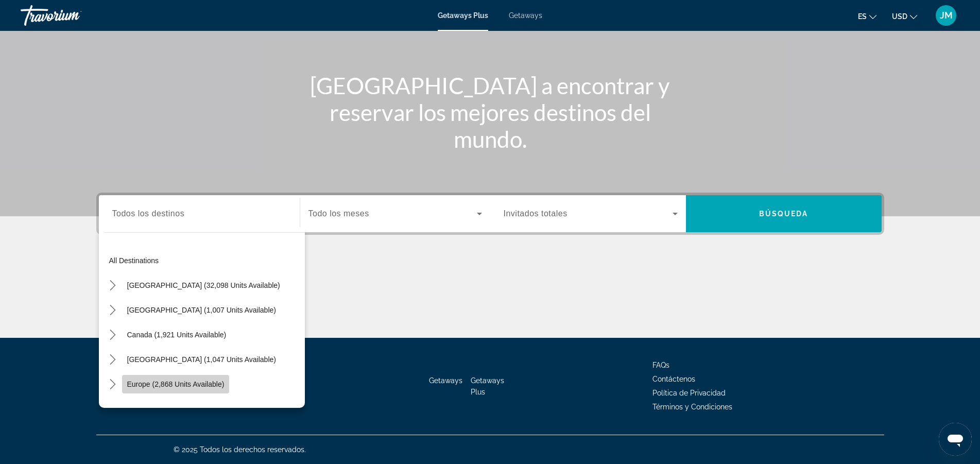 The image size is (980, 464). Describe the element at coordinates (200, 214) in the screenshot. I see `input: Select destination` at that location.